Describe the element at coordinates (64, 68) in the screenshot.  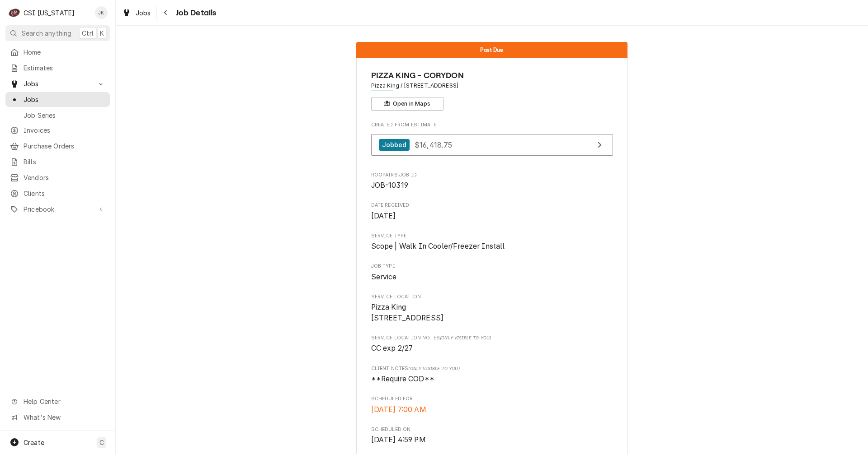
I see `span: Estimates` at that location.